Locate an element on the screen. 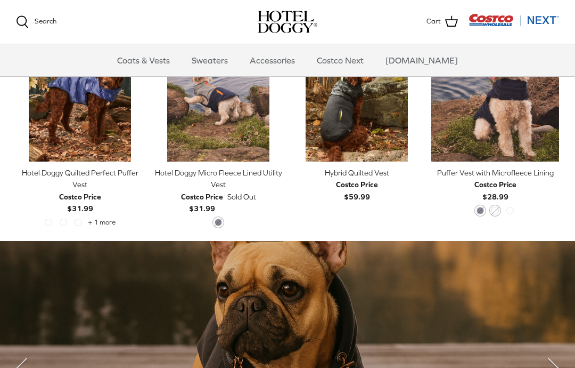  img: Costco Next is located at coordinates (514, 20).